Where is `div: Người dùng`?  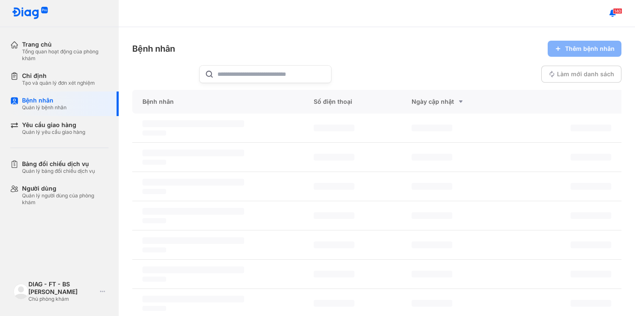 div: Người dùng is located at coordinates (65, 189).